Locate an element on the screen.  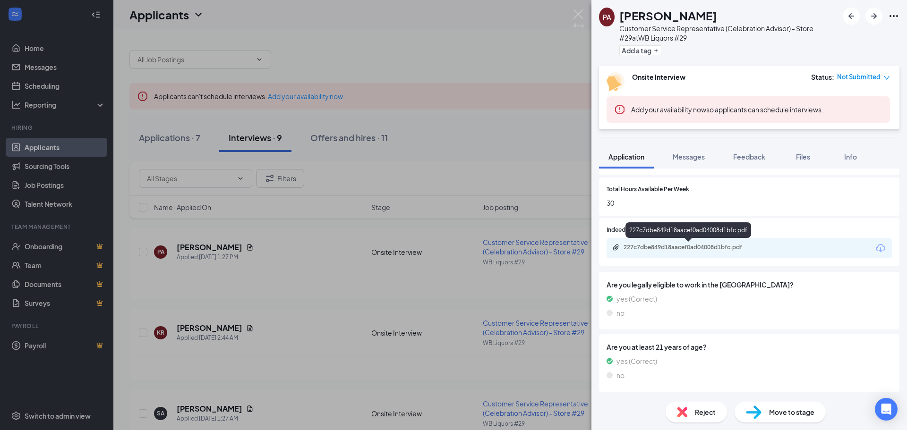
span: Info is located at coordinates (850, 157).